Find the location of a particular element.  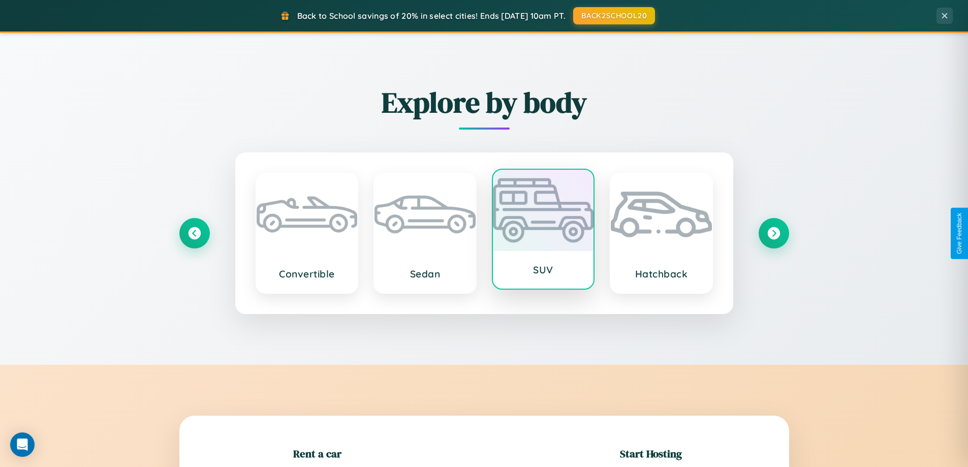

div: Open Intercom Messenger is located at coordinates (22, 445).